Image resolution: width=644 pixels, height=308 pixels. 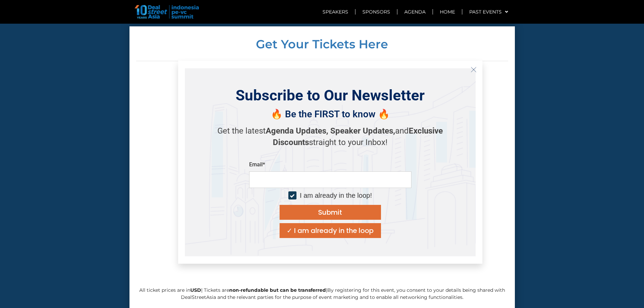 I want to click on span: By registering for this event, you consent to your details being shared with DealStreetAsia and t..., so click(x=343, y=294).